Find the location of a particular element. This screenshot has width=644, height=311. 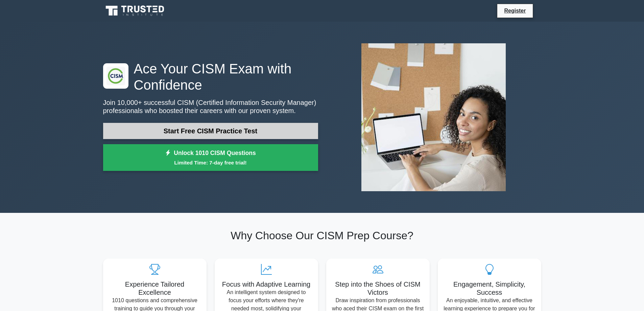

h5: Step into the Shoes of CISM Victors is located at coordinates (378, 288).